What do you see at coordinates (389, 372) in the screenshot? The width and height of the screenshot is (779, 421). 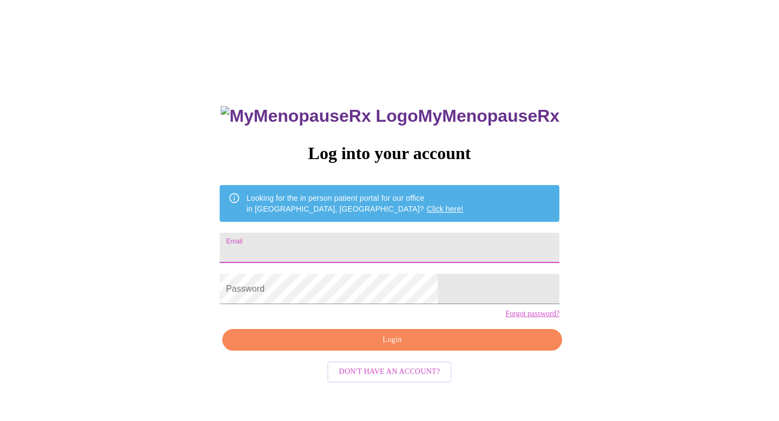 I see `button: Don't have an account?` at bounding box center [389, 372].